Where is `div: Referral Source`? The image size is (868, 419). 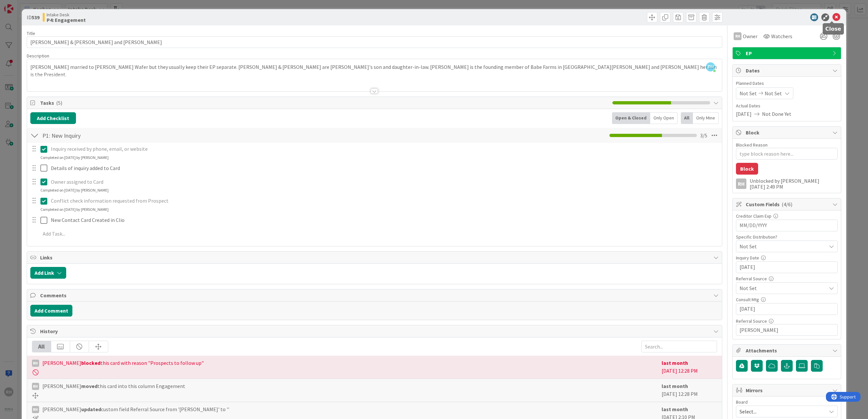 div: Referral Source is located at coordinates (787, 279).